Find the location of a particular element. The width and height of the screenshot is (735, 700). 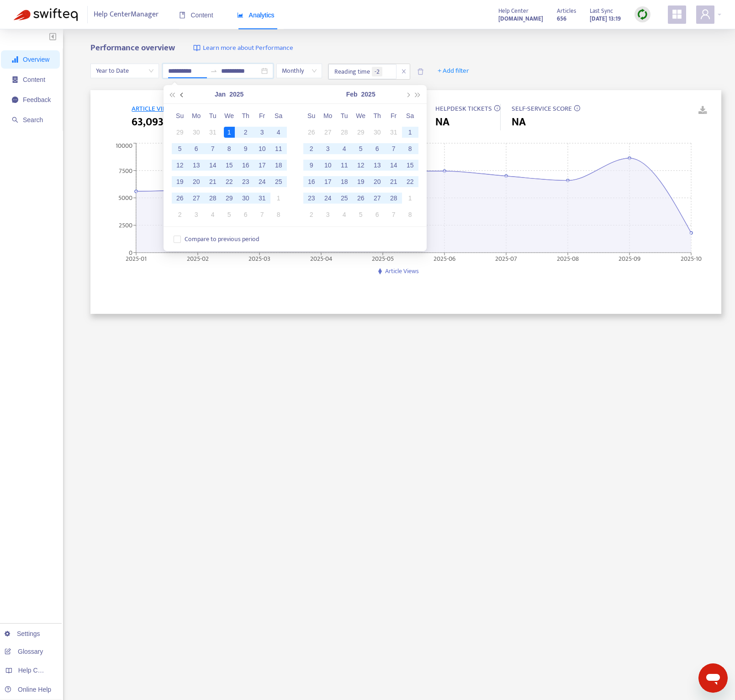

button: Jan is located at coordinates (220, 94).